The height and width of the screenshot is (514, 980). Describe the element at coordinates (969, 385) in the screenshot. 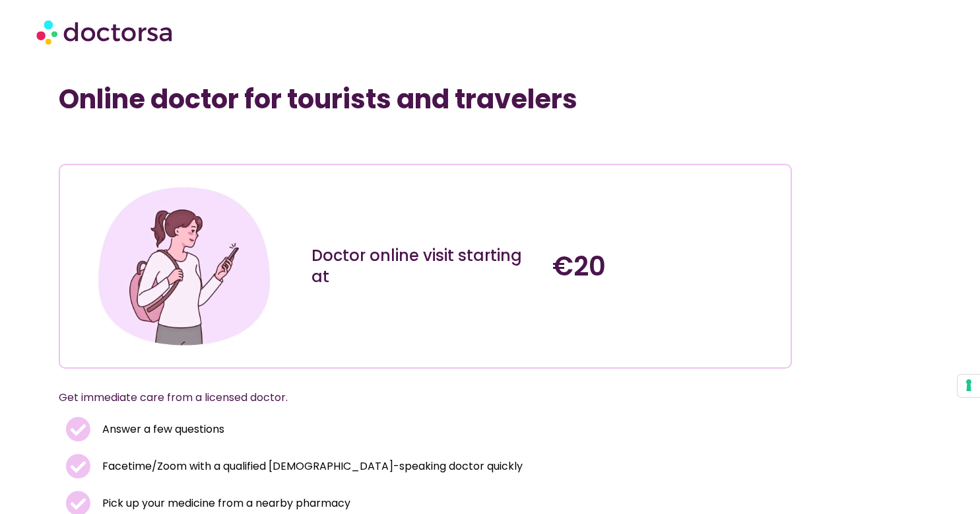

I see `button: Your consent preferences for tracking technologies` at that location.